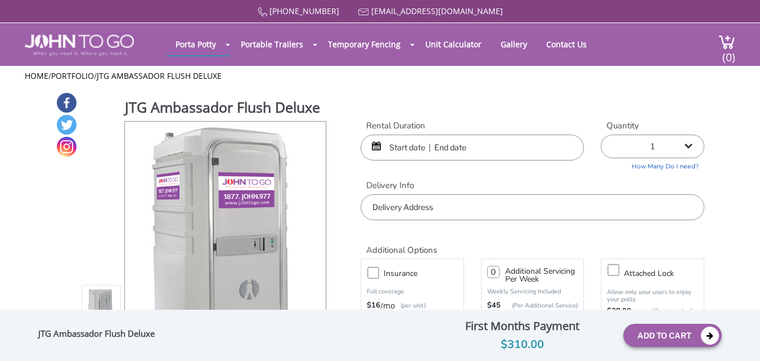  I want to click on a: Portfolio, so click(73, 75).